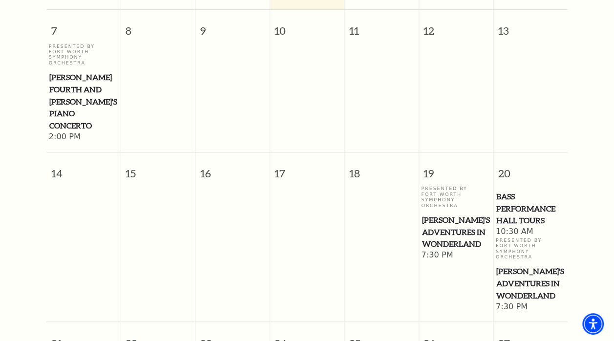  What do you see at coordinates (456, 169) in the screenshot?
I see `span: 19` at bounding box center [456, 169].